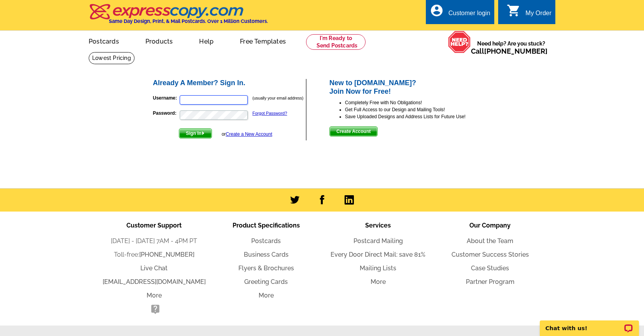 This screenshot has width=644, height=336. I want to click on a: account_circle Customer login, so click(460, 13).